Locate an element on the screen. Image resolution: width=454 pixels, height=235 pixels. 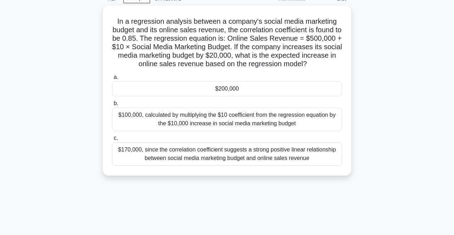
h5: In a regression analysis between a company's social media marketing budget and its online sales r... is located at coordinates (227, 43).